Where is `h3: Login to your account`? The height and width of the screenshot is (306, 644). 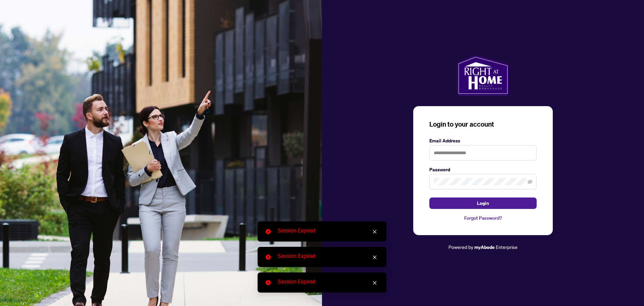 h3: Login to your account is located at coordinates (483, 124).